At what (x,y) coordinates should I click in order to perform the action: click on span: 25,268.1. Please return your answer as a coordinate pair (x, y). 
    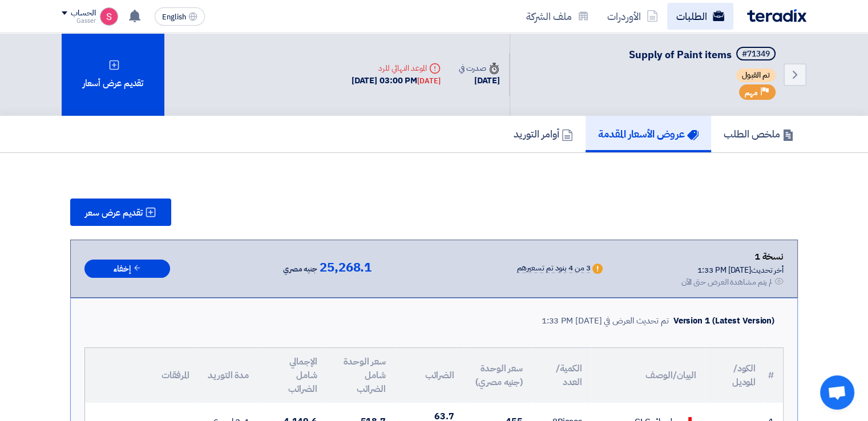
    Looking at the image, I should click on (345, 267).